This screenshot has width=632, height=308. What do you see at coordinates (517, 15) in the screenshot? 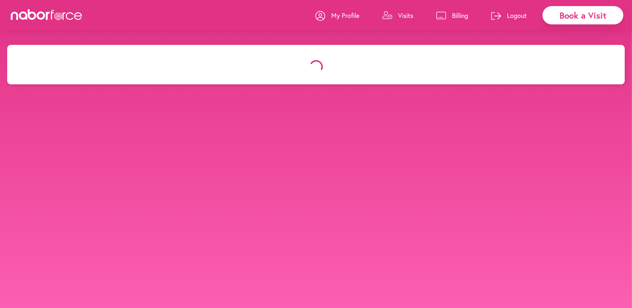
I see `p: Logout` at bounding box center [517, 15].